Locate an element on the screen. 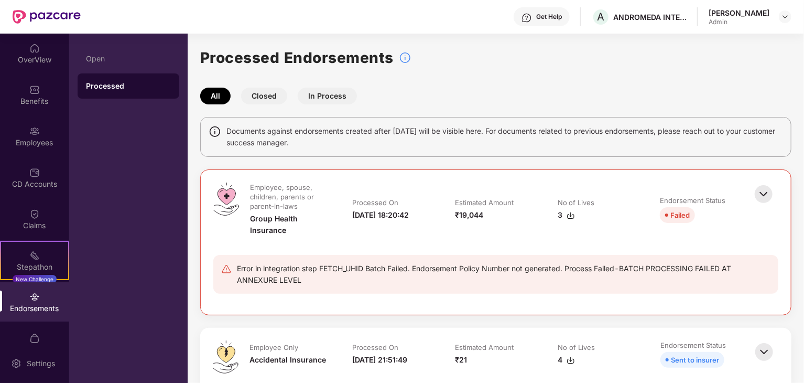 Image resolution: width=804 pixels, height=383 pixels. div: Sent to insurer is located at coordinates (695, 359).